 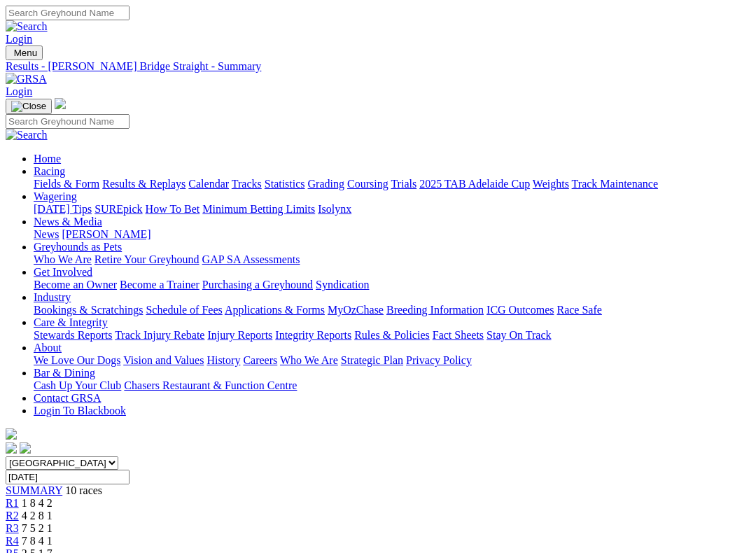 I want to click on img: facebook.svg, so click(x=12, y=448).